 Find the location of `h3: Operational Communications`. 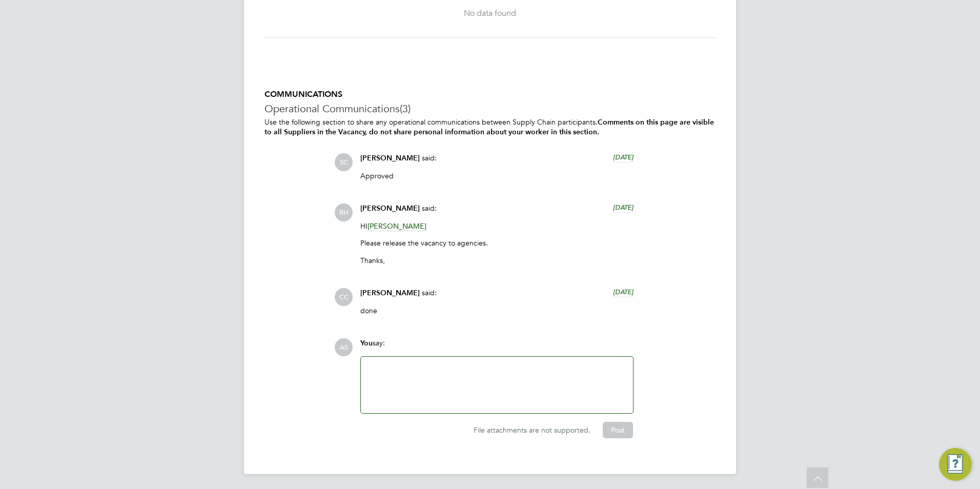

h3: Operational Communications is located at coordinates (490, 109).